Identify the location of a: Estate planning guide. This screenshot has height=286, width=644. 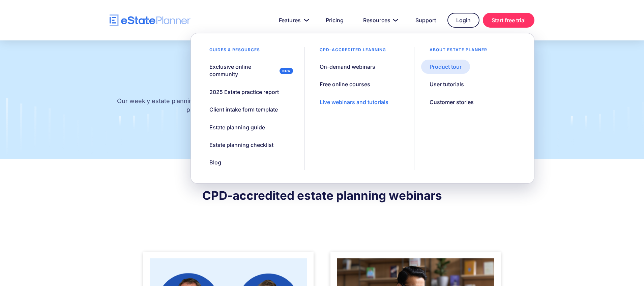
(237, 128).